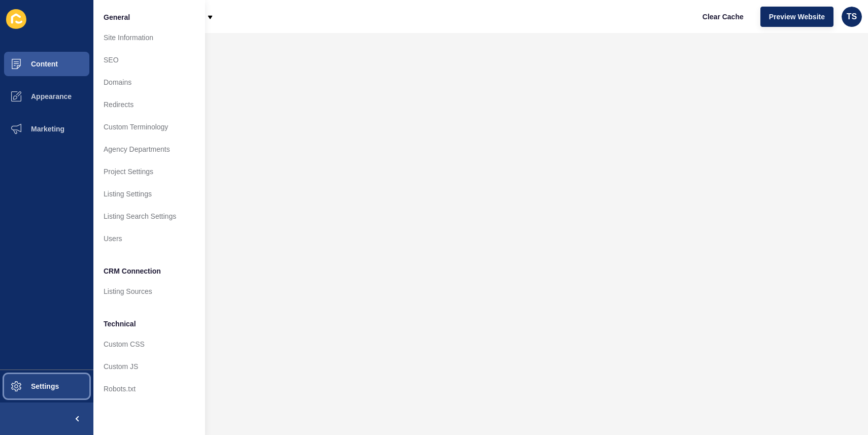 The image size is (868, 435). I want to click on button: Preview Website, so click(797, 17).